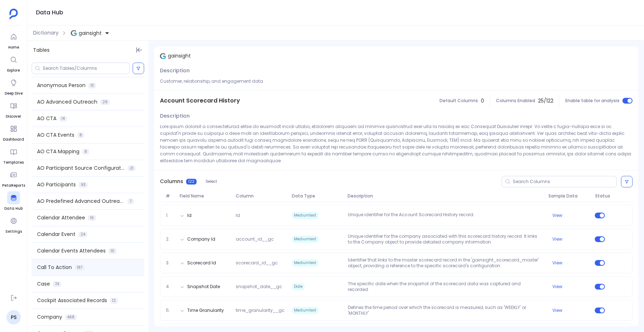 Image resolution: width=644 pixels, height=332 pixels. I want to click on a: Discover, so click(13, 109).